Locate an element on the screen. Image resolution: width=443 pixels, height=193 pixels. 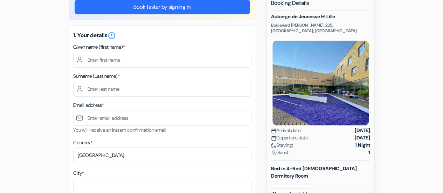
a: error_outline is located at coordinates (112, 35).